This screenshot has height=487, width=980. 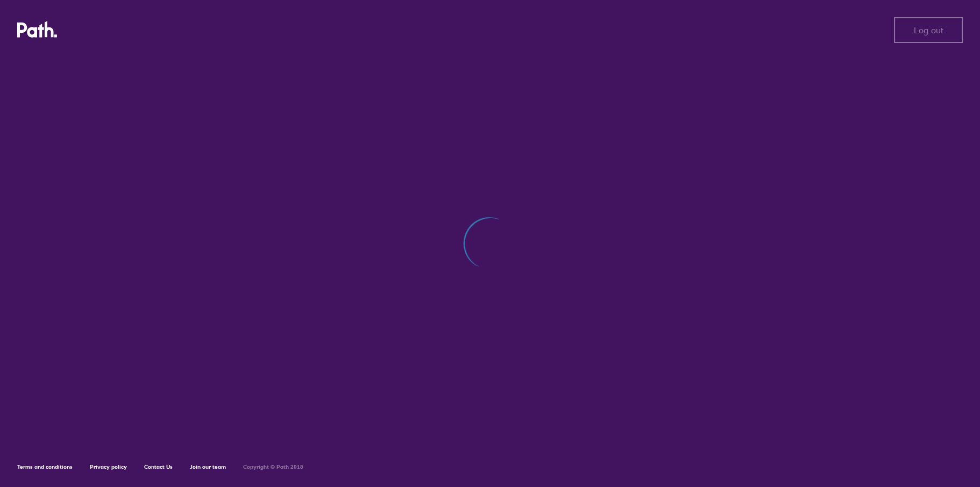 I want to click on a: Privacy policy, so click(x=108, y=467).